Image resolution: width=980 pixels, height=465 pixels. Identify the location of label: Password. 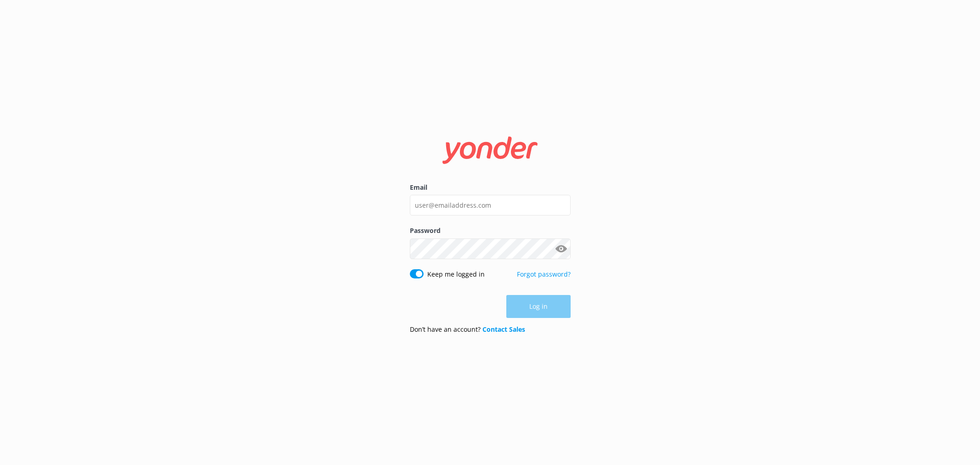
(490, 231).